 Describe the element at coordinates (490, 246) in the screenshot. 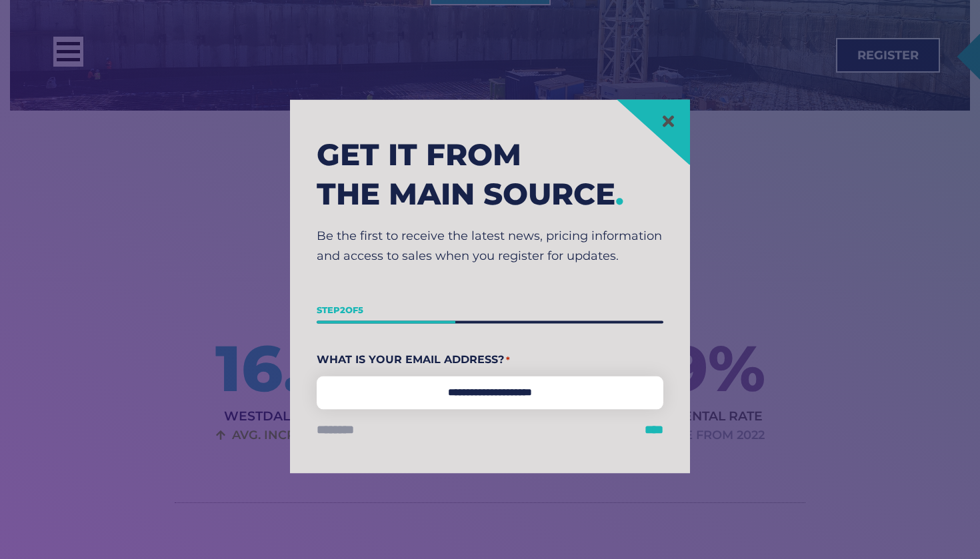

I see `p: Be the first to receive the latest news, pricing information and access to sales when you registe...` at that location.